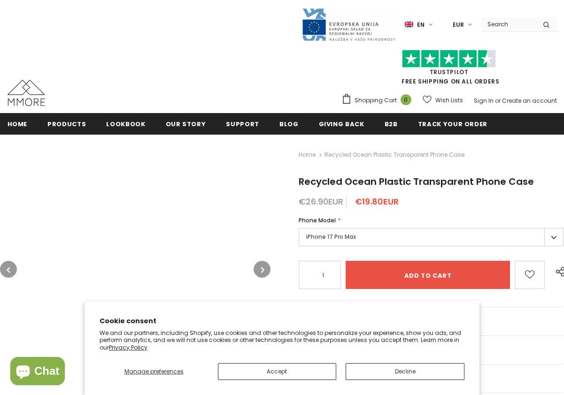 This screenshot has width=564, height=395. Describe the element at coordinates (376, 100) in the screenshot. I see `span: Shopping Cart` at that location.